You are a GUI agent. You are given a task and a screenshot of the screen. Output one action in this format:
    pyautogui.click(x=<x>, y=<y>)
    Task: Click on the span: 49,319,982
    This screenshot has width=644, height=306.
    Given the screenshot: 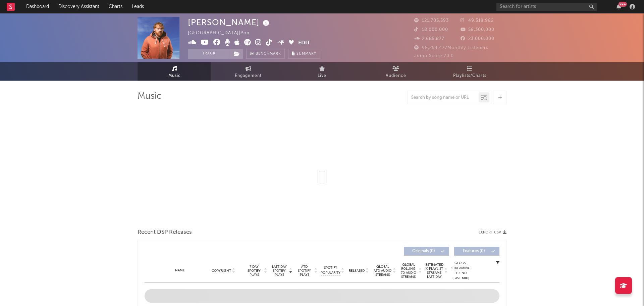 What is the action you would take?
    pyautogui.click(x=477, y=20)
    